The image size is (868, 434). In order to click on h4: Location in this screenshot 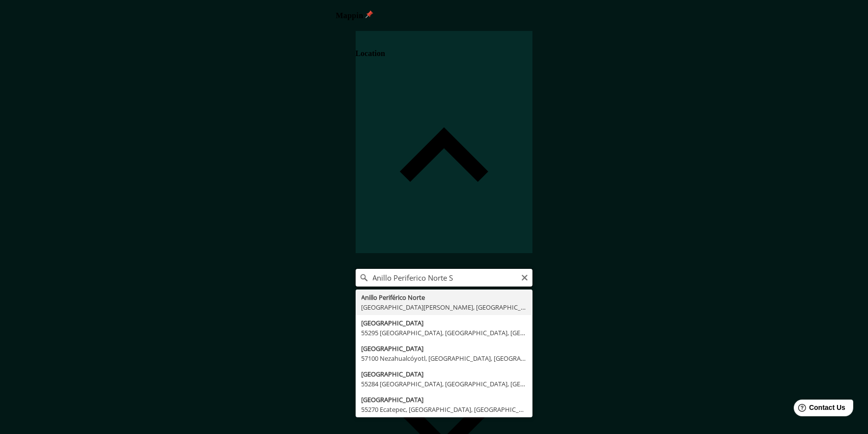, I will do `click(371, 54)`.